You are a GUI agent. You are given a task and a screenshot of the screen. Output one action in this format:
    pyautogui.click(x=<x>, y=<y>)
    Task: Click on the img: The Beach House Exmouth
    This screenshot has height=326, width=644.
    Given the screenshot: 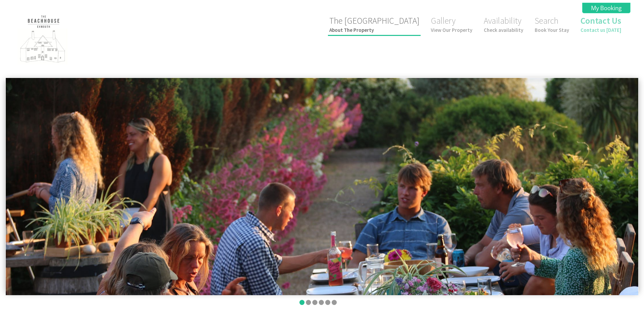 What is the action you would take?
    pyautogui.click(x=43, y=40)
    